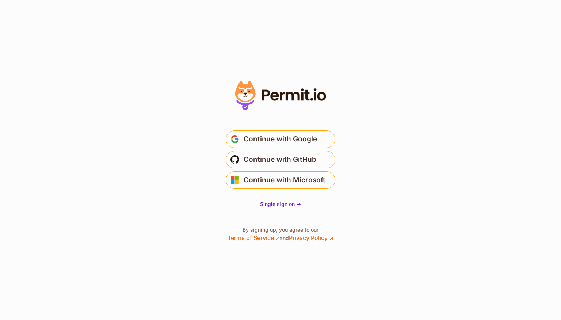 The height and width of the screenshot is (320, 561). What do you see at coordinates (311, 238) in the screenshot?
I see `a: Privacy Policy ↗` at bounding box center [311, 238].